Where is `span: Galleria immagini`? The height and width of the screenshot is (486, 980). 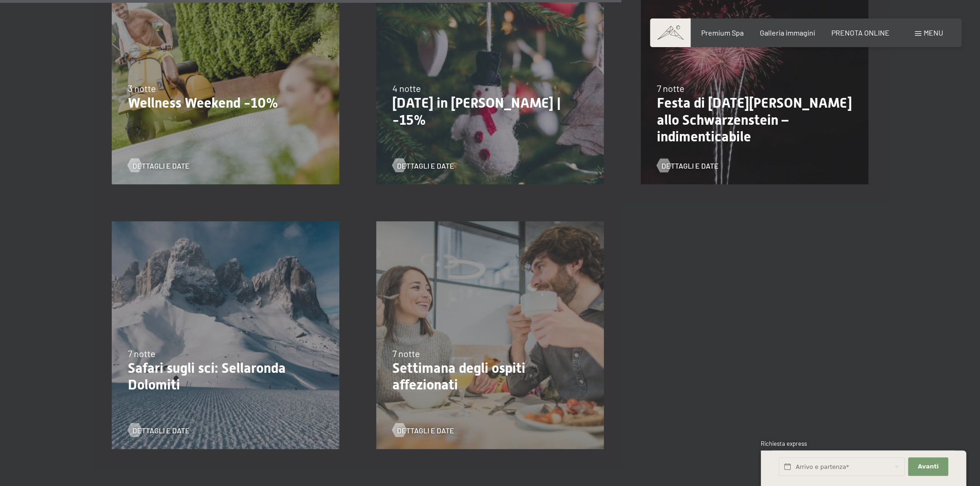
span: Galleria immagini is located at coordinates (787, 33).